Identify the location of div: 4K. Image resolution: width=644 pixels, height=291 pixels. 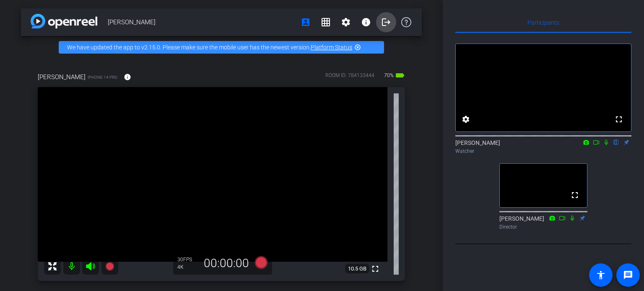
(188, 267).